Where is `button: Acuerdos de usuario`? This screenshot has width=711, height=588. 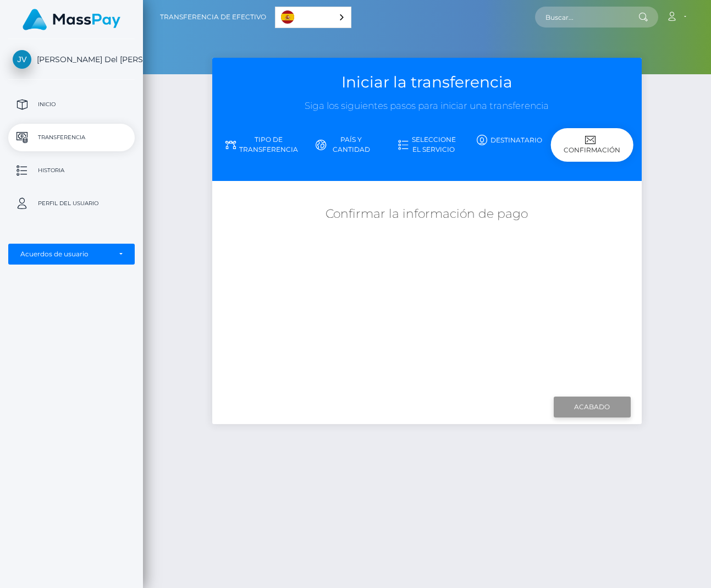 button: Acuerdos de usuario is located at coordinates (72, 254).